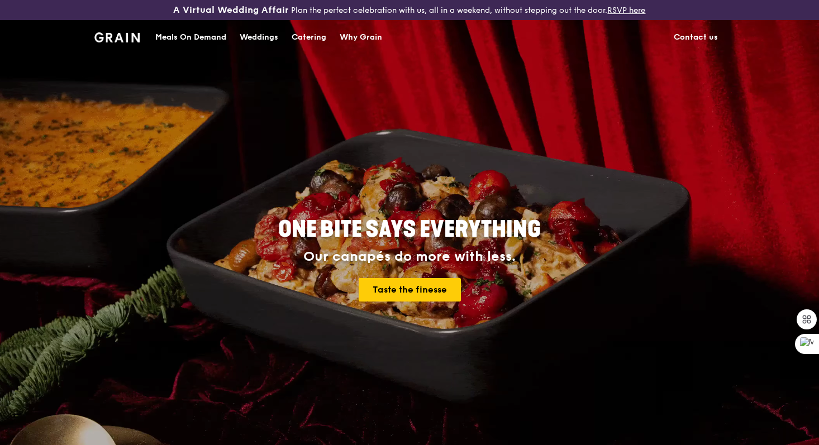  What do you see at coordinates (117, 36) in the screenshot?
I see `a: GrainGrain` at bounding box center [117, 36].